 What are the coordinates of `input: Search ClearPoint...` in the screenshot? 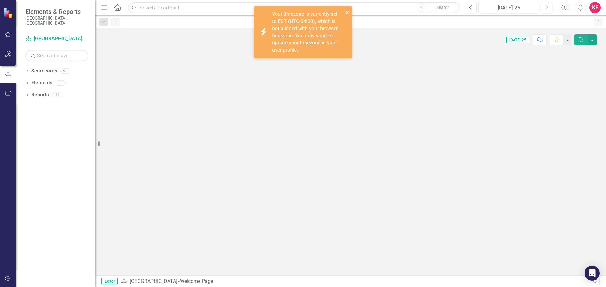 It's located at (294, 8).